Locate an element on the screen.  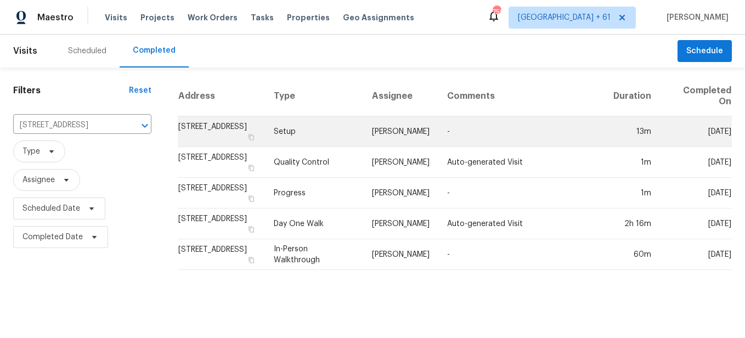
td: Day One Walk is located at coordinates (314, 224).